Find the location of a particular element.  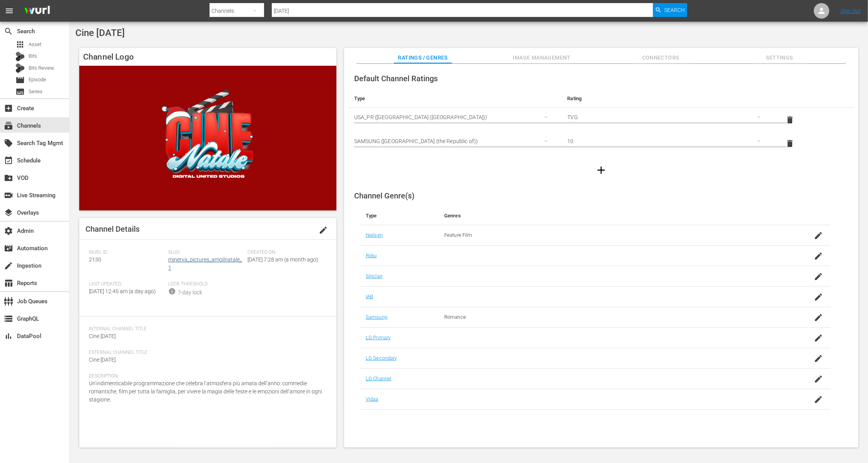

button: edit is located at coordinates (323, 230).